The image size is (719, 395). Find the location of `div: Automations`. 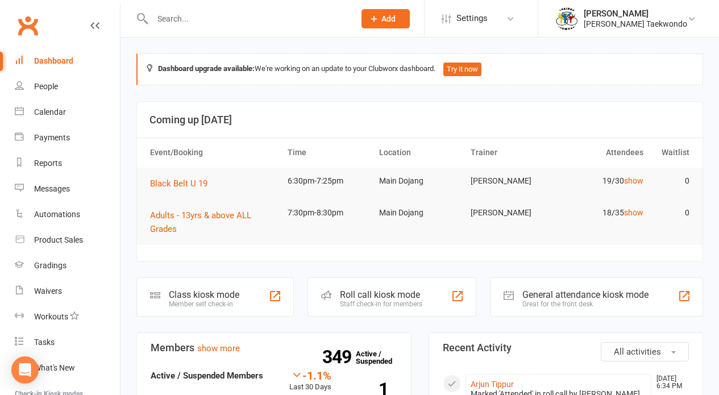

div: Automations is located at coordinates (57, 214).